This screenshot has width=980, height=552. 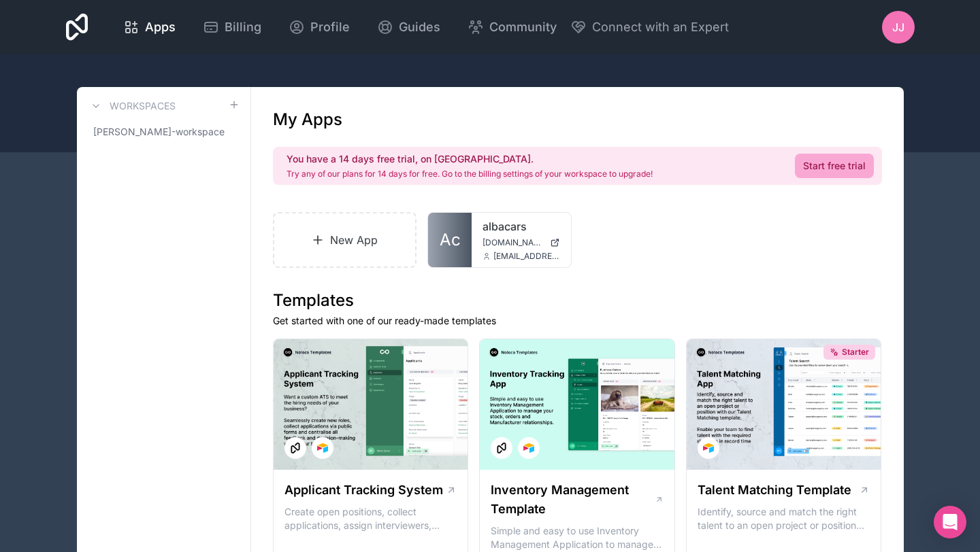 What do you see at coordinates (364, 490) in the screenshot?
I see `h1: Applicant Tracking System` at bounding box center [364, 490].